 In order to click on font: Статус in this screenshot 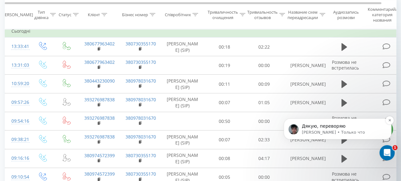, I will do `click(65, 15)`.